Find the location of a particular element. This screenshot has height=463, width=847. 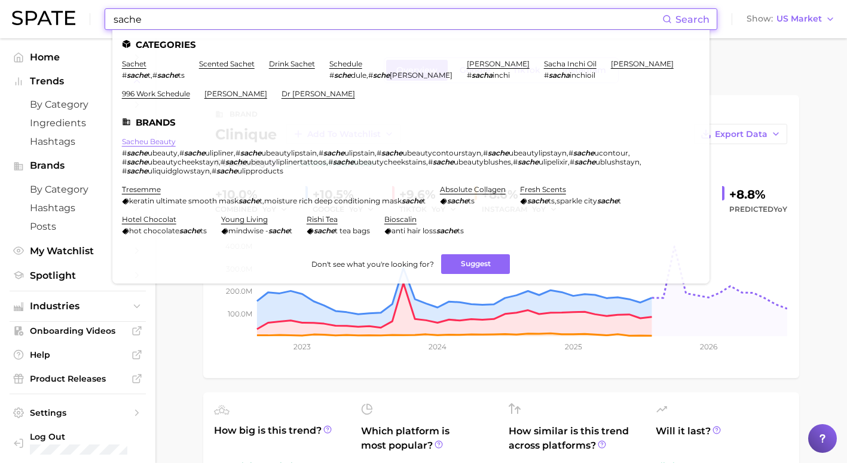

button: ShowUS Market is located at coordinates (791, 19).